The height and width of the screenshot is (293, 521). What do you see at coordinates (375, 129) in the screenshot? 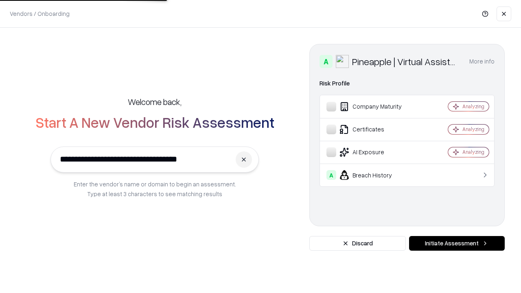
I see `div: Certificates` at bounding box center [375, 129].